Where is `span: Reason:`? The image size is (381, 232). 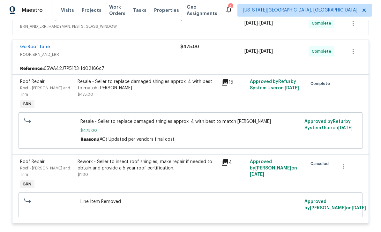
span: Reason: is located at coordinates (89, 140).